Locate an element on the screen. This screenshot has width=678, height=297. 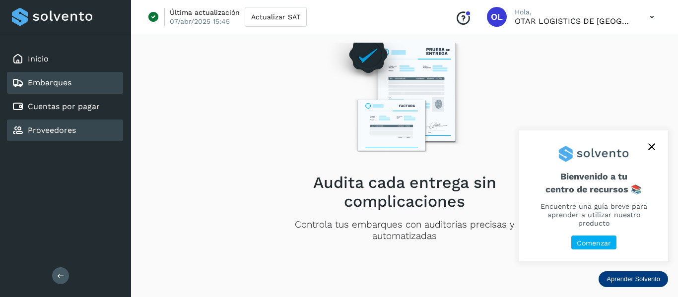
div: Inicio is located at coordinates (65, 59).